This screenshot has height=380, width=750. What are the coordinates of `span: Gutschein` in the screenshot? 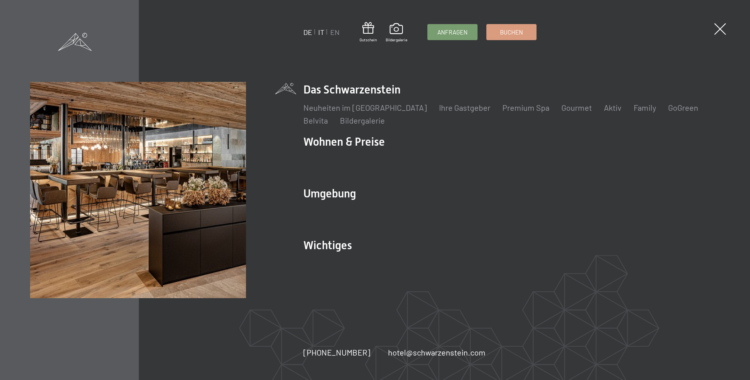 It's located at (368, 40).